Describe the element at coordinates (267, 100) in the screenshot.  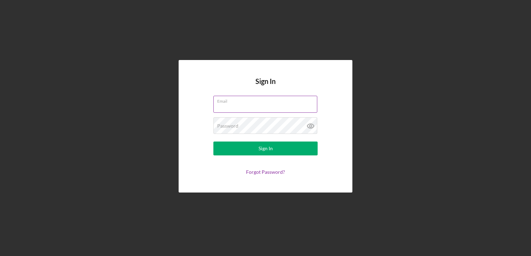
I see `label: Email` at that location.